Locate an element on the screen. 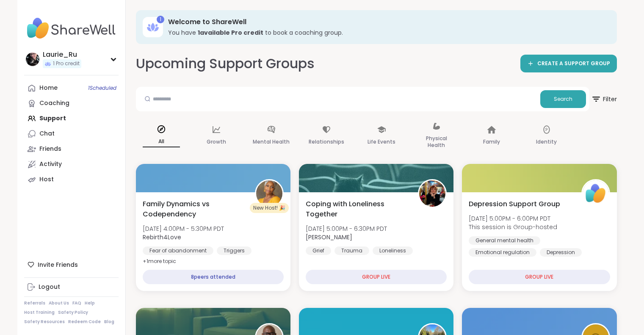 Image resolution: width=644 pixels, height=335 pixels. p: Physical Health is located at coordinates (437, 142).